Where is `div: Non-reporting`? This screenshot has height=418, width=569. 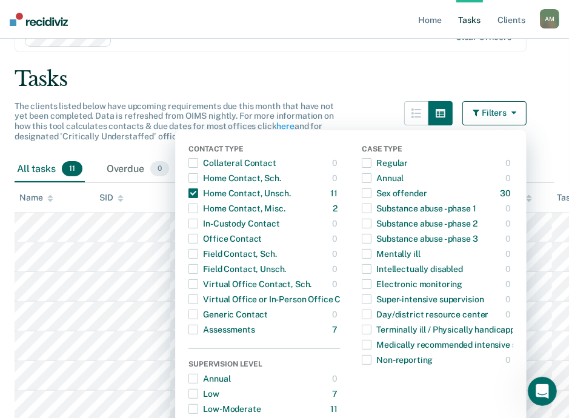
div: Non-reporting is located at coordinates (397, 360).